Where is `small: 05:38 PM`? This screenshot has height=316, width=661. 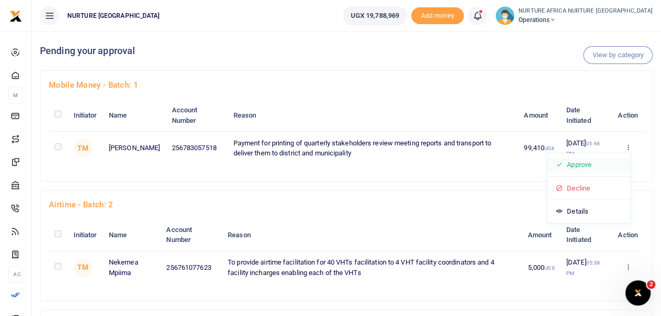 small: 05:38 PM is located at coordinates (583, 268).